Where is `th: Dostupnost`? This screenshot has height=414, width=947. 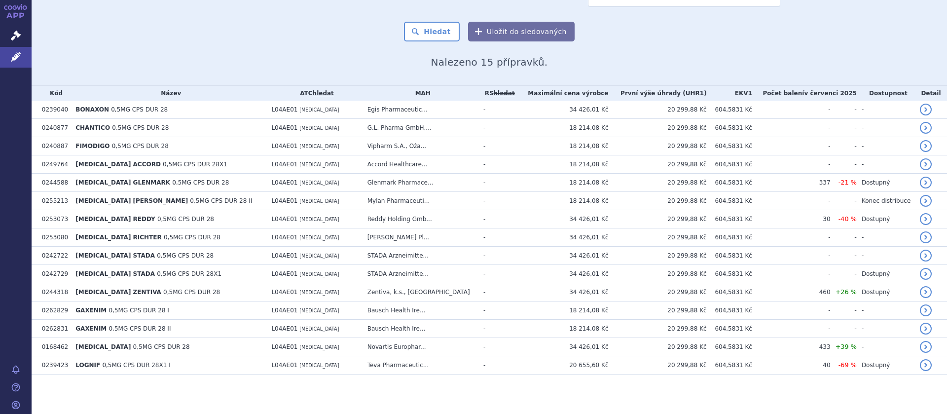
th: Dostupnost is located at coordinates (886, 93).